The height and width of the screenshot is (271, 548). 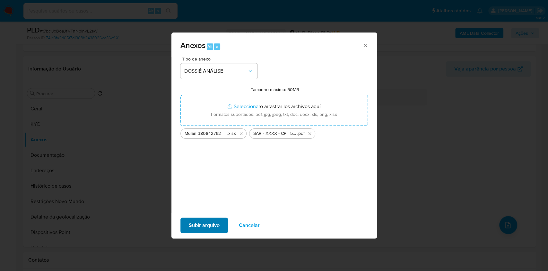 What do you see at coordinates (274, 132) in the screenshot?
I see `ul: Archivos seleccionados` at bounding box center [274, 132].